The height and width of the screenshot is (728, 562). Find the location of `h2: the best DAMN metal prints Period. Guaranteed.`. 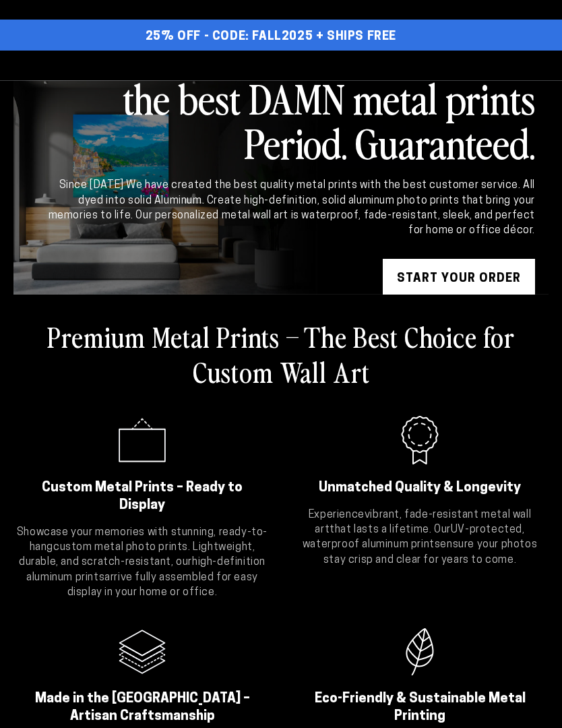

h2: the best DAMN metal prints Period. Guaranteed. is located at coordinates (290, 120).